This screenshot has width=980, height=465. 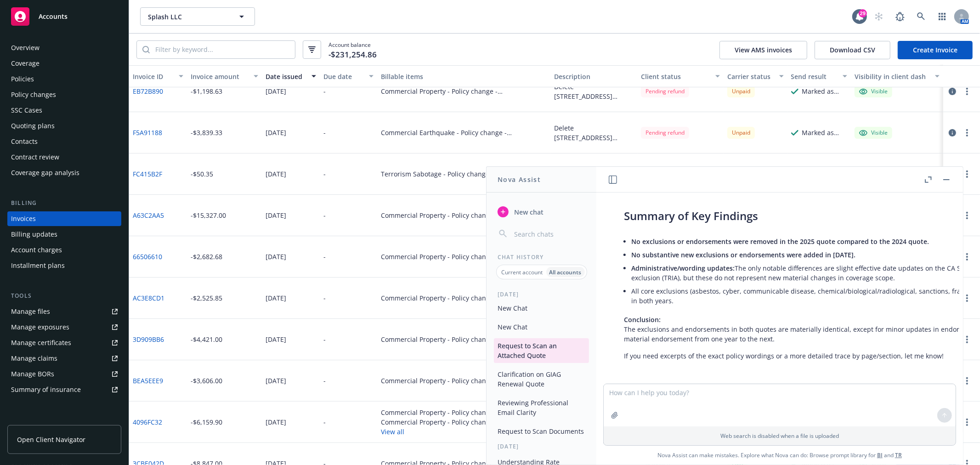 What do you see at coordinates (23, 79) in the screenshot?
I see `div: Policies` at bounding box center [23, 79].